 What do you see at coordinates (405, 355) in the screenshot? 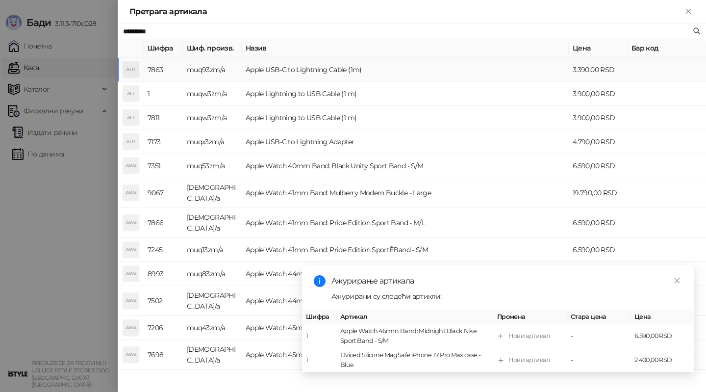
I see `td: Apple Watch 45mm Band: Pride Edition SportÊBand - S/M` at bounding box center [405, 355].